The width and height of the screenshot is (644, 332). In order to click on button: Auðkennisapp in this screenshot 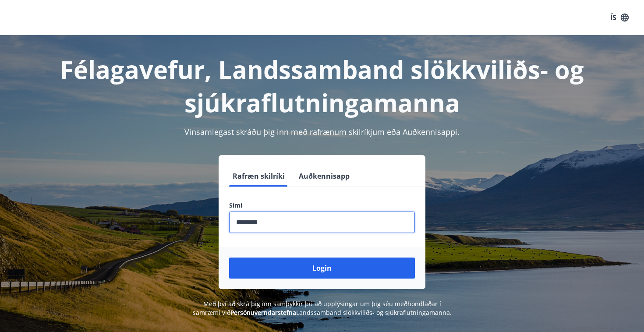, I will do `click(324, 176)`.